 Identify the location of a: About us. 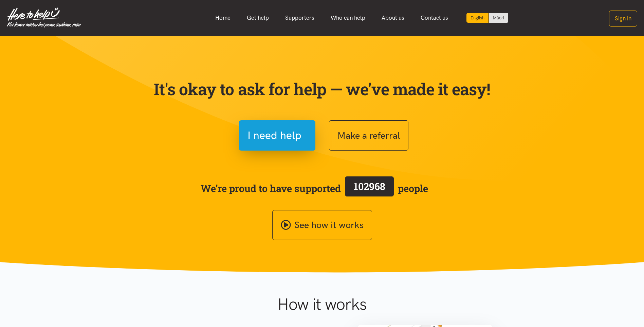
(393, 18).